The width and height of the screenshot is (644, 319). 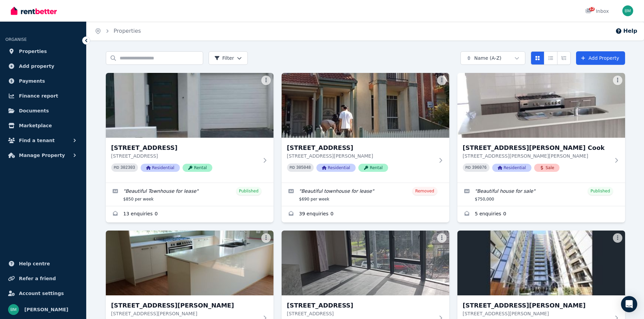 I want to click on span: 12, so click(x=592, y=9).